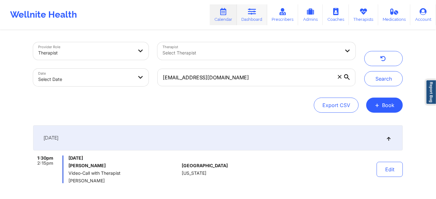 The height and width of the screenshot is (199, 436). What do you see at coordinates (384, 79) in the screenshot?
I see `button: Search` at bounding box center [384, 79].